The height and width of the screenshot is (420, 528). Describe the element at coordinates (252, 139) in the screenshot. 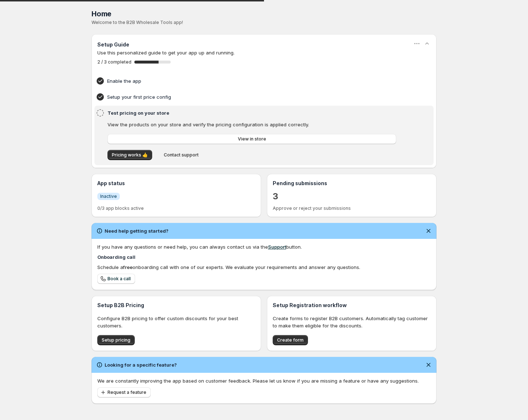

I see `span: View in store` at that location.